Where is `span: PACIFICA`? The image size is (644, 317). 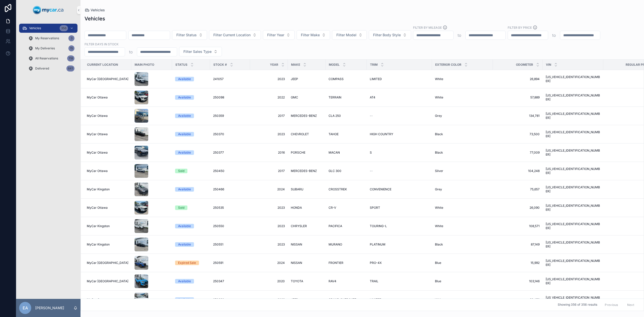
span: PACIFICA is located at coordinates (335, 226).